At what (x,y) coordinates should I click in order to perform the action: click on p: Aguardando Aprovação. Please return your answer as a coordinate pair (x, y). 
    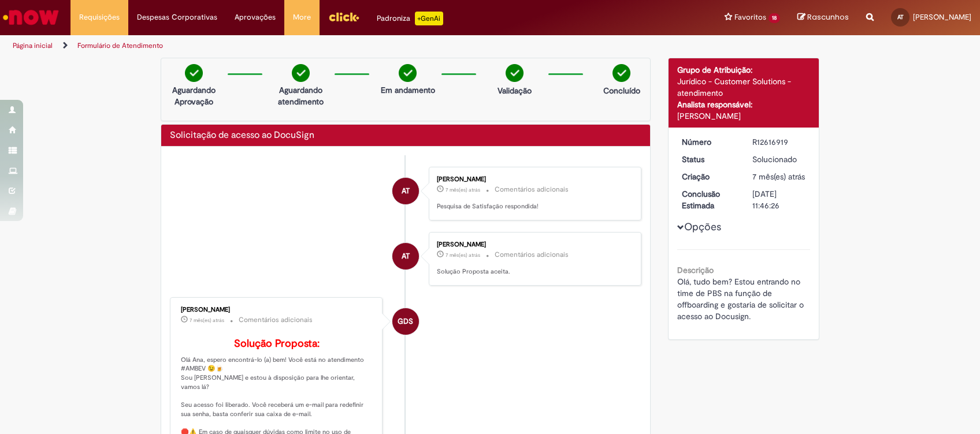
    Looking at the image, I should click on (193, 96).